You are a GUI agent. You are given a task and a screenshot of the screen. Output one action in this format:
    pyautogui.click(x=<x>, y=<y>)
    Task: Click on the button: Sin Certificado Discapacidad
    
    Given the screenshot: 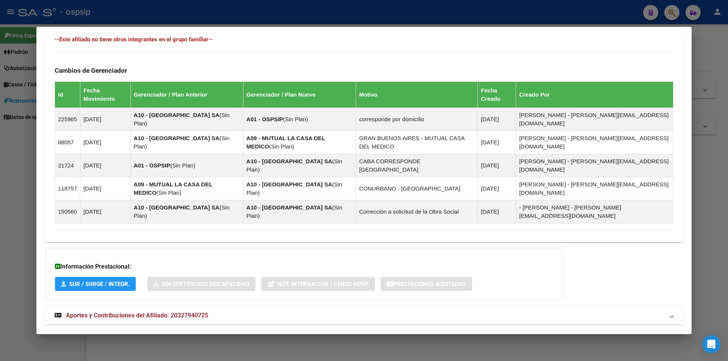 What is the action you would take?
    pyautogui.click(x=201, y=284)
    